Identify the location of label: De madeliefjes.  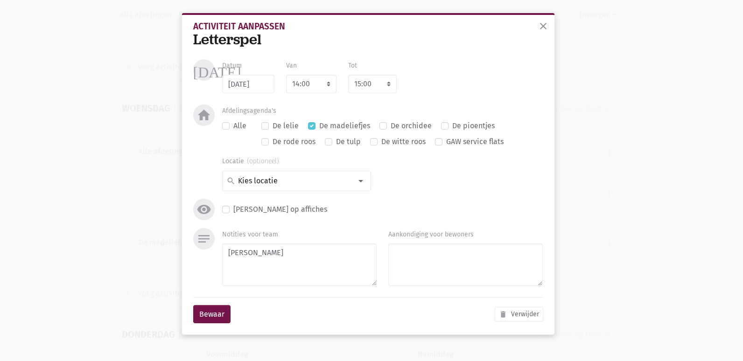
(344, 126).